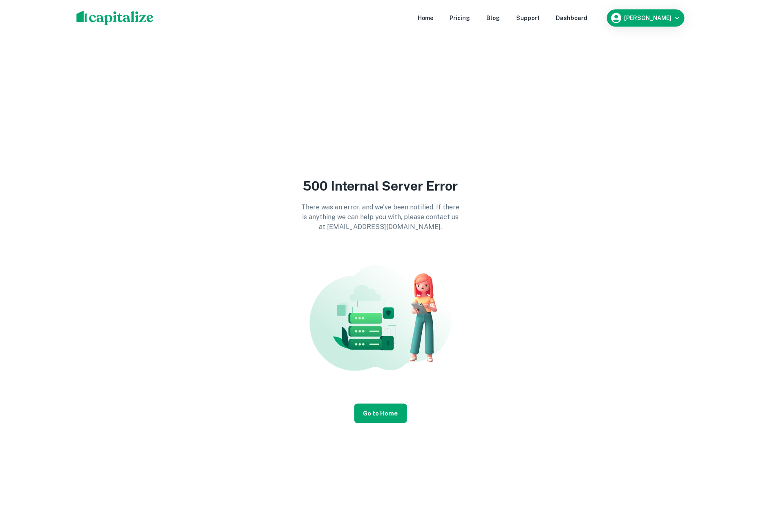 Image resolution: width=761 pixels, height=521 pixels. Describe the element at coordinates (571, 18) in the screenshot. I see `div: Dashboard` at that location.